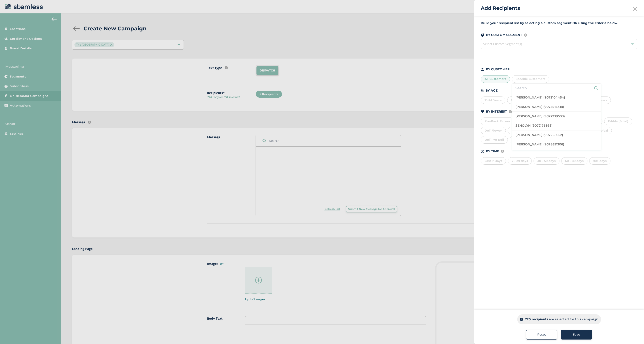  Describe the element at coordinates (491, 91) in the screenshot. I see `p: BY AGE` at that location.